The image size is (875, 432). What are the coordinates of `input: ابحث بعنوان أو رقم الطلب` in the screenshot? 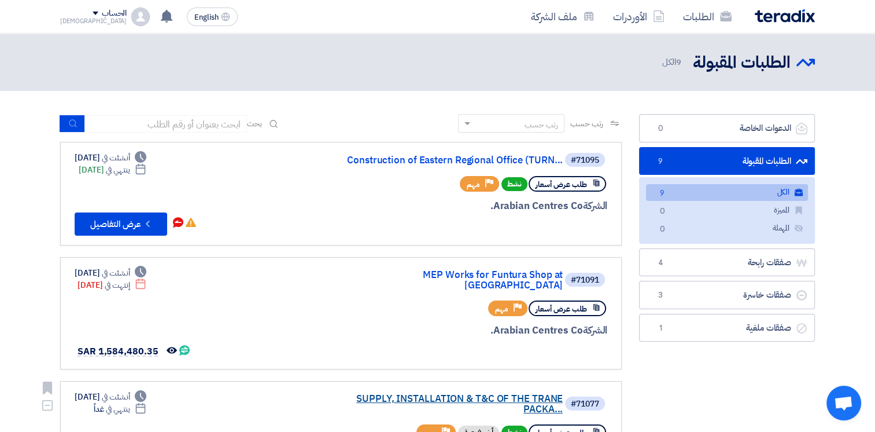 It's located at (166, 124).